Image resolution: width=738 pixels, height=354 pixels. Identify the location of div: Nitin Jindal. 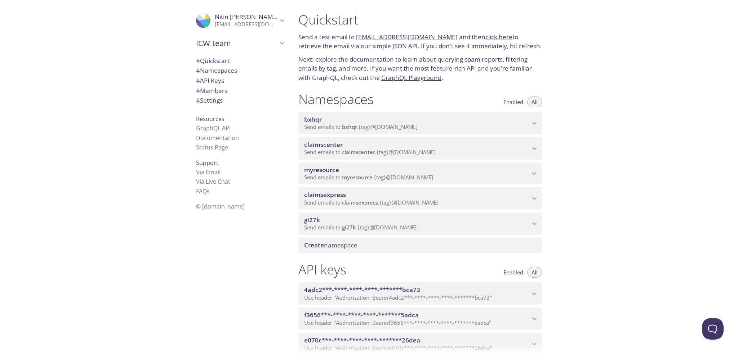
(240, 21).